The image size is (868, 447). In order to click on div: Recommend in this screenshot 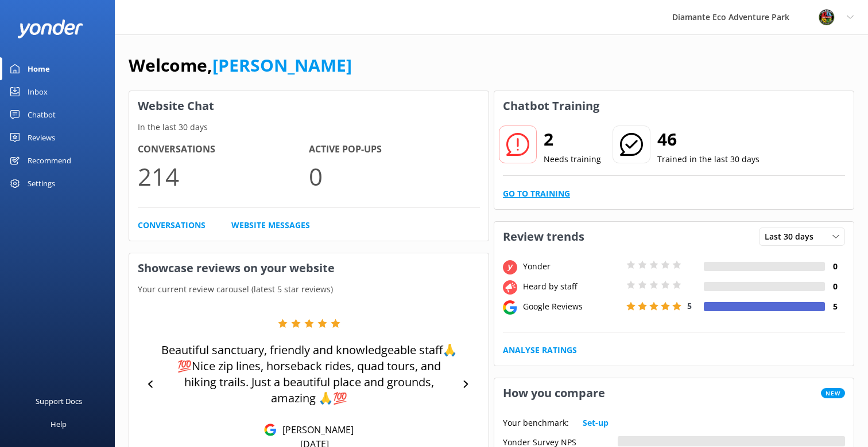, I will do `click(49, 160)`.